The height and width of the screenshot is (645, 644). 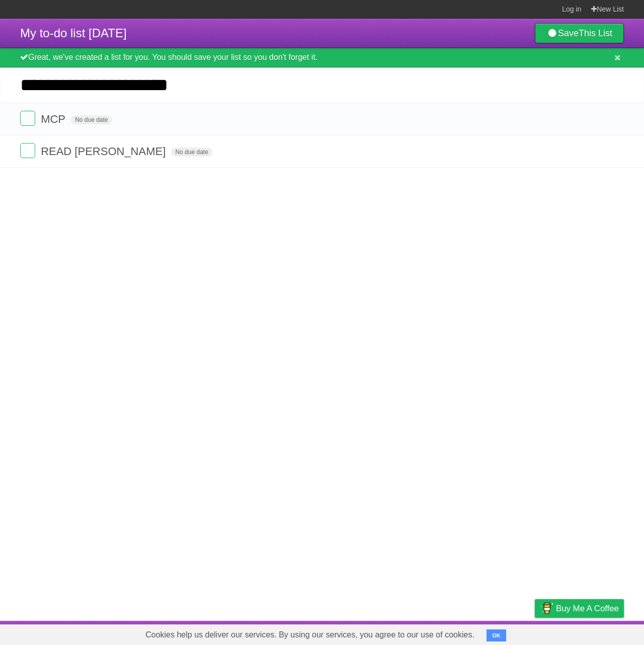 I want to click on span: Buy me a coffee, so click(x=587, y=608).